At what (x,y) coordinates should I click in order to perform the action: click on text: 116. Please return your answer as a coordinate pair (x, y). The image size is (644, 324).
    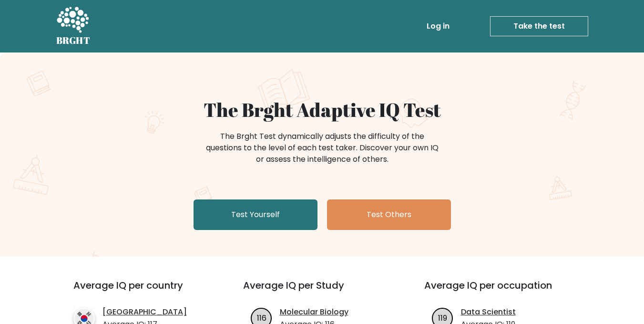
    Looking at the image, I should click on (261, 317).